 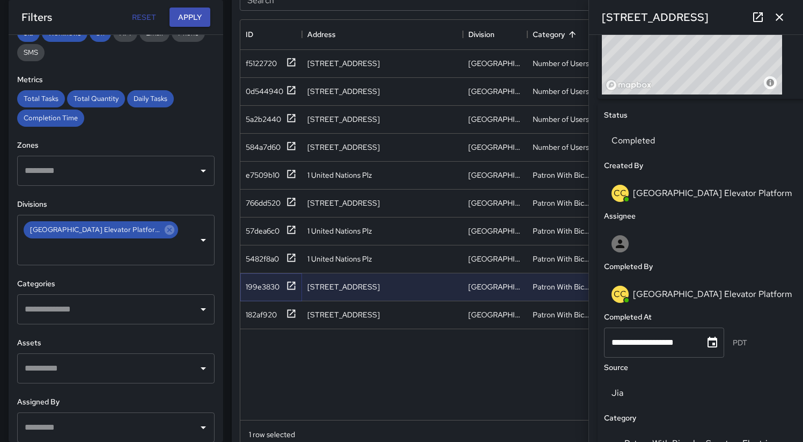 I want to click on button: 584a7d60, so click(x=271, y=147).